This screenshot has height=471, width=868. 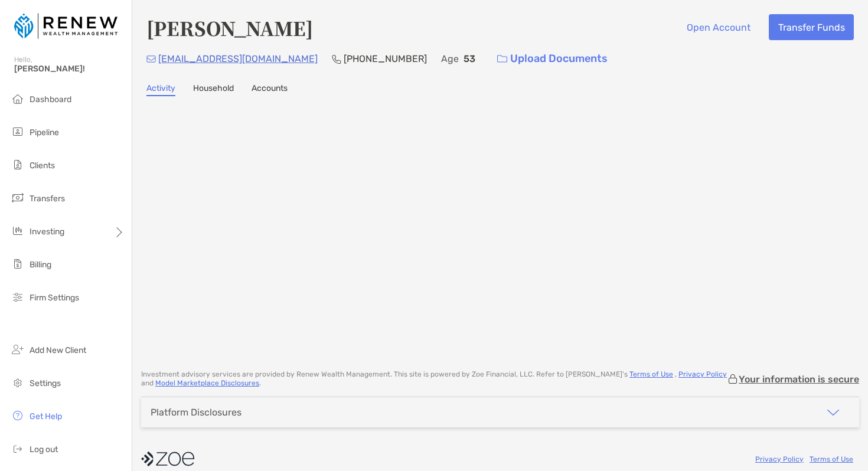 What do you see at coordinates (18, 132) in the screenshot?
I see `img: pipeline icon` at bounding box center [18, 132].